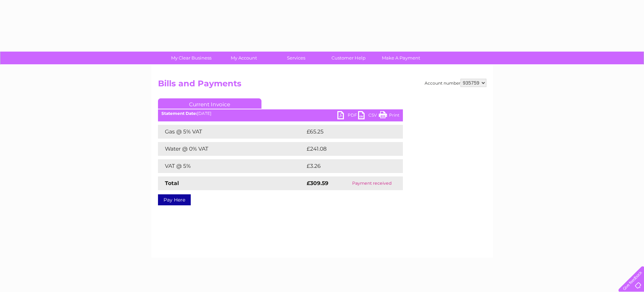  What do you see at coordinates (317, 183) in the screenshot?
I see `strong: £309.59` at bounding box center [317, 183].